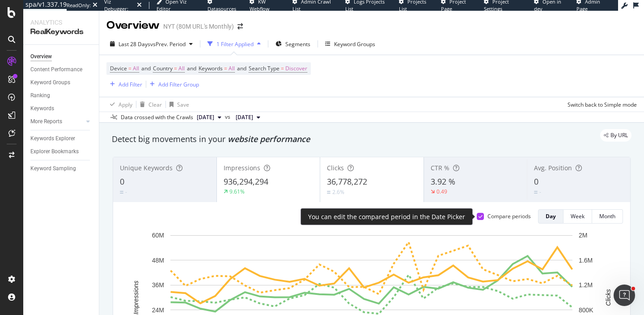 The image size is (644, 315). What do you see at coordinates (120, 104) in the screenshot?
I see `button: Apply` at bounding box center [120, 104].